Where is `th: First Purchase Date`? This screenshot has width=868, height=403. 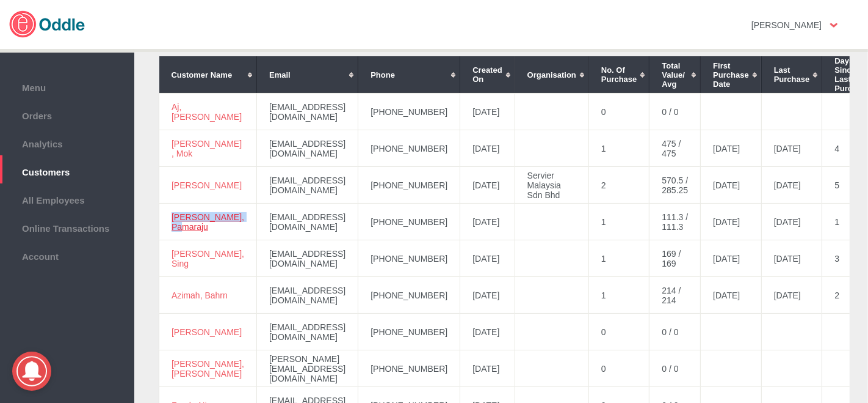 th: First Purchase Date is located at coordinates (732, 75).